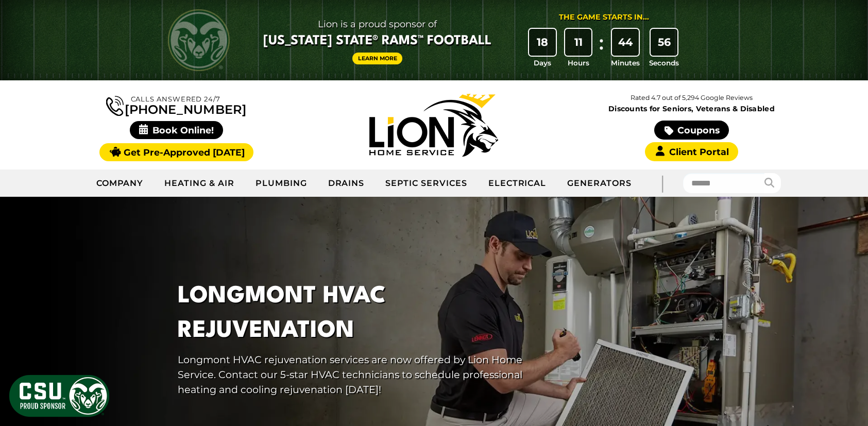 The image size is (868, 426). What do you see at coordinates (282, 183) in the screenshot?
I see `a: Plumbing` at bounding box center [282, 183].